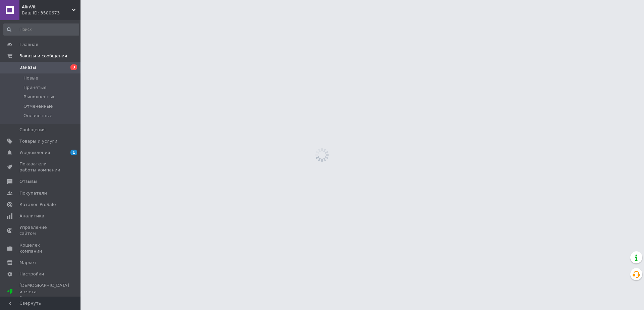 This screenshot has height=310, width=644. I want to click on span: Настройки, so click(32, 274).